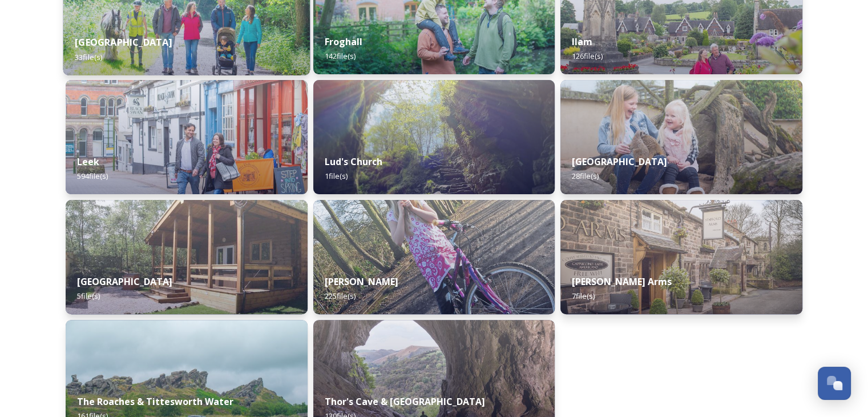 Image resolution: width=868 pixels, height=417 pixels. I want to click on span: 225 file(s), so click(340, 296).